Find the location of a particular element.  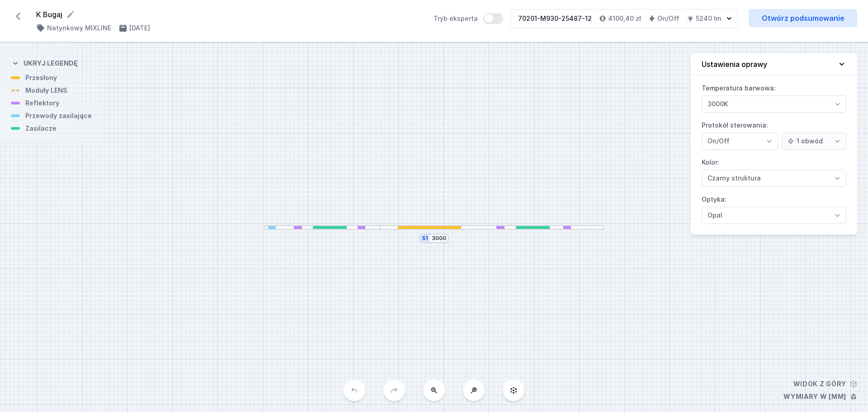

h4: Natynkowy MIXLINE is located at coordinates (79, 28).